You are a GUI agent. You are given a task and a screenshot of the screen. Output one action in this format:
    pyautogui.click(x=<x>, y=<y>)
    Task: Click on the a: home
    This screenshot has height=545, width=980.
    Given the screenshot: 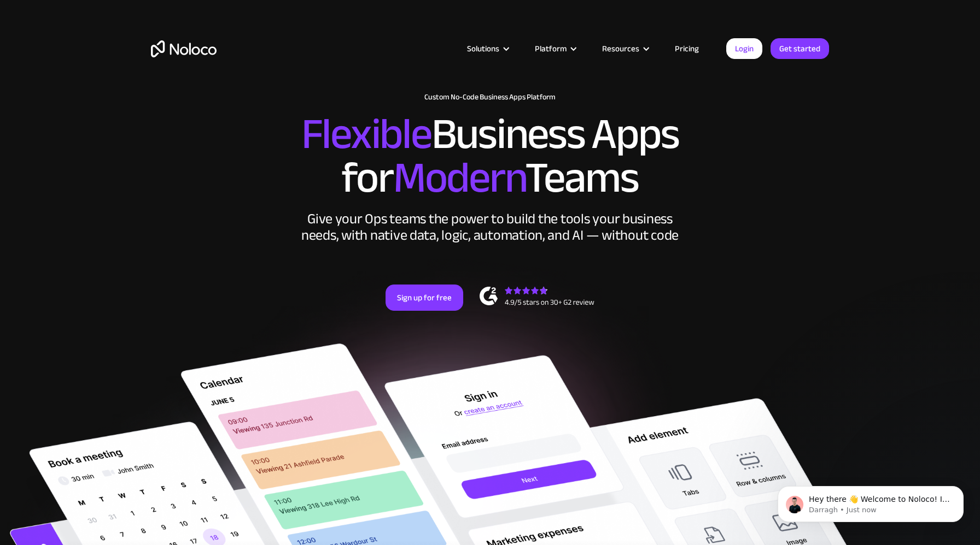 What is the action you would take?
    pyautogui.click(x=184, y=49)
    